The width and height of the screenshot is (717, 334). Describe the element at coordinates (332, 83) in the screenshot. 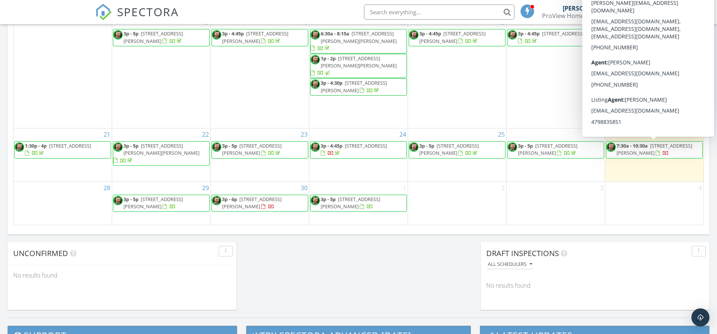

I see `span: 3p - 4:30p` at that location.